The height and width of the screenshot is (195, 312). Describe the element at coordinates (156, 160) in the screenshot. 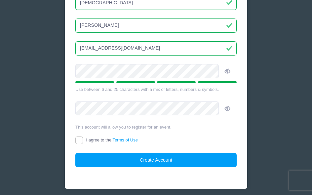

I see `button: Create Account` at that location.